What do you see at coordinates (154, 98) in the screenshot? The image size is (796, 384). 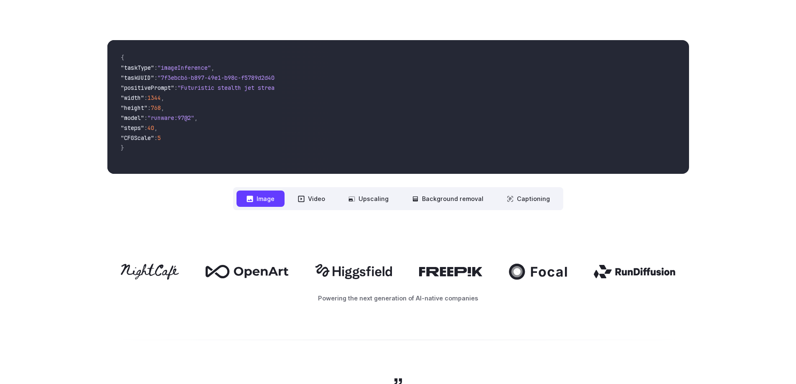 I see `span: 1344` at bounding box center [154, 98].